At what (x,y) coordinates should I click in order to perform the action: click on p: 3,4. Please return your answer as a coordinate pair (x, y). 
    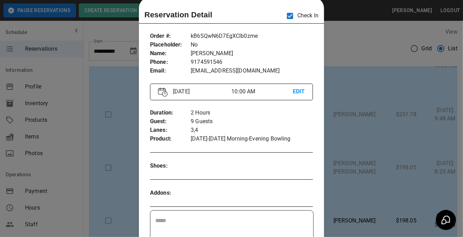
    Looking at the image, I should click on (252, 130).